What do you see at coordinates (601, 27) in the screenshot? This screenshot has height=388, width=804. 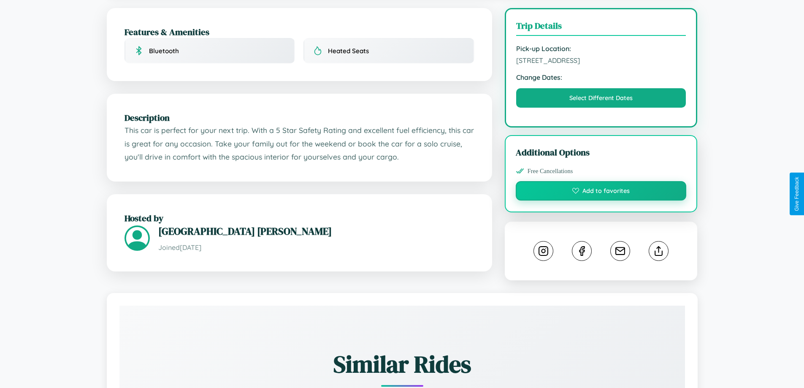 I see `h3: Trip Details` at bounding box center [601, 27].